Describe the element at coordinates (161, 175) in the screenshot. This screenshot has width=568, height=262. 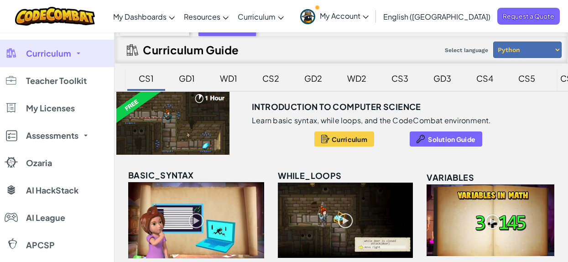
I see `span: basic_syntax` at that location.